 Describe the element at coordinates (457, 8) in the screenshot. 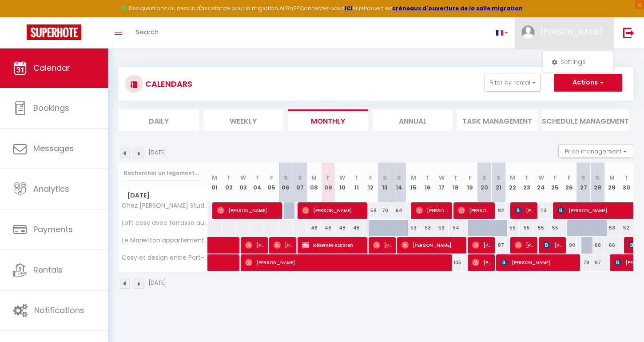

I see `a: créneaux d'ouverture de la salle migration` at that location.